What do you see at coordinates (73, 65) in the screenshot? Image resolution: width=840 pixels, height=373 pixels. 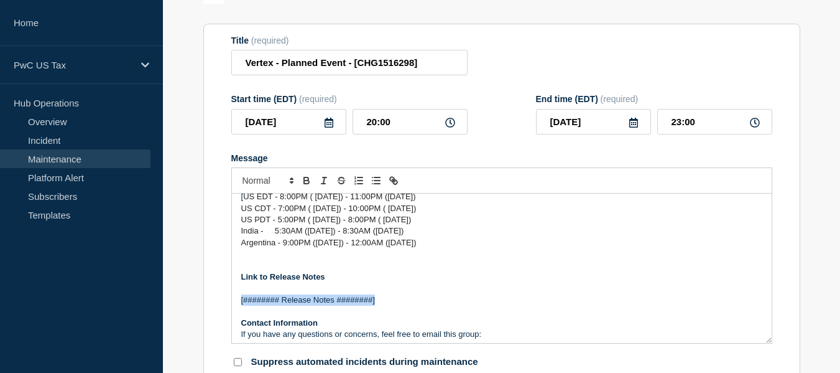 I see `p: PwC US Tax` at bounding box center [73, 65].